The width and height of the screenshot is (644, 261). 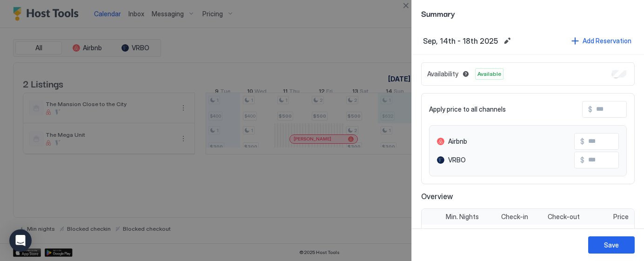 What do you see at coordinates (466, 74) in the screenshot?
I see `button: Blocked dates override all pricing rules and remain unavailable until manually unblocked` at bounding box center [466, 74].